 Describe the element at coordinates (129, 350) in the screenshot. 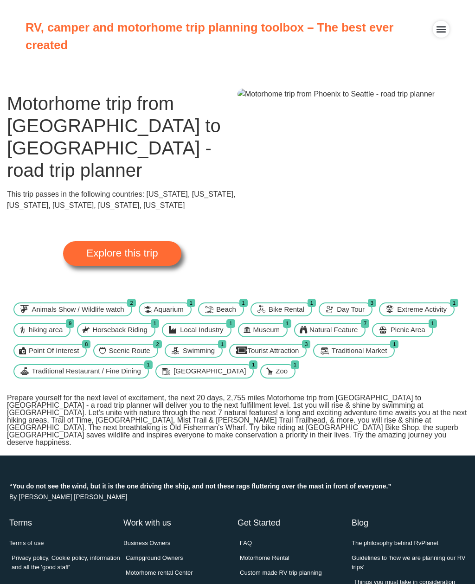

I see `span: Scenic Route` at that location.